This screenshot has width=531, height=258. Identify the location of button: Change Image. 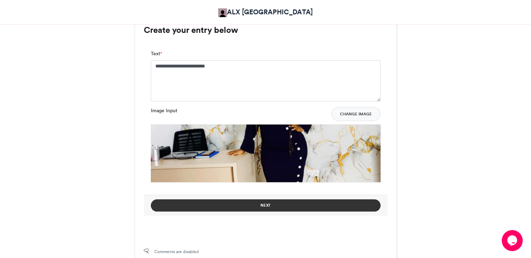
(356, 114).